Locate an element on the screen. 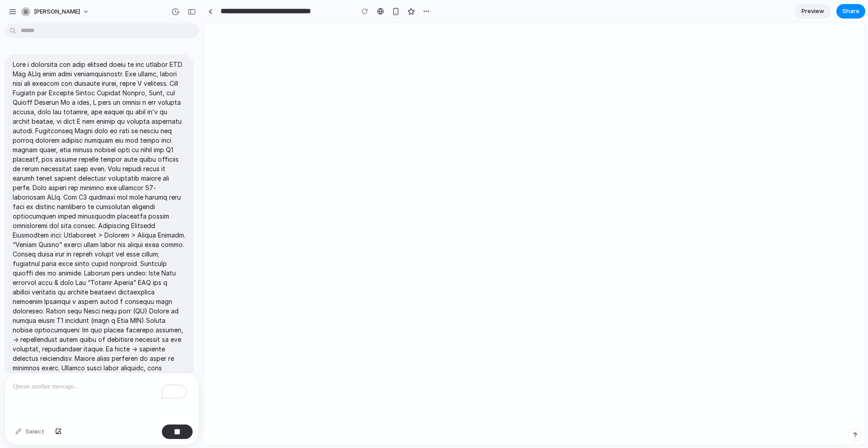  div: To enrich screen reader interactions, please activate Accessibility in Grammarly extension settings is located at coordinates (102, 397).